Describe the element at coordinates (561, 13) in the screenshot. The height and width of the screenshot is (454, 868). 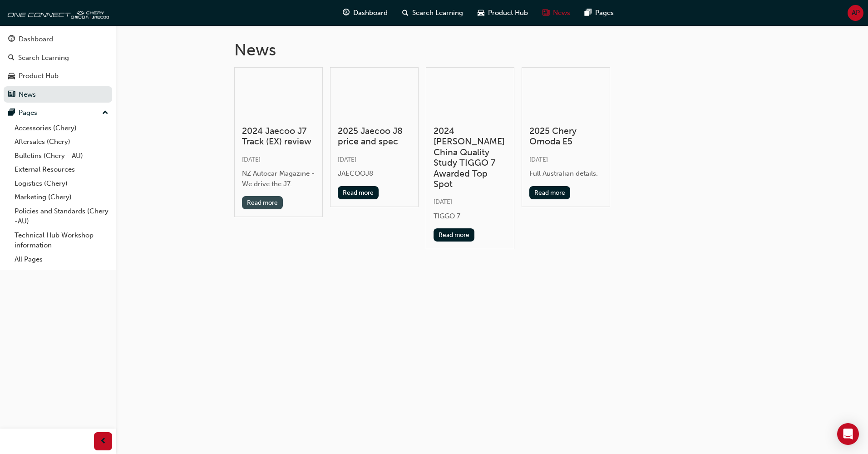
I see `span: News` at that location.